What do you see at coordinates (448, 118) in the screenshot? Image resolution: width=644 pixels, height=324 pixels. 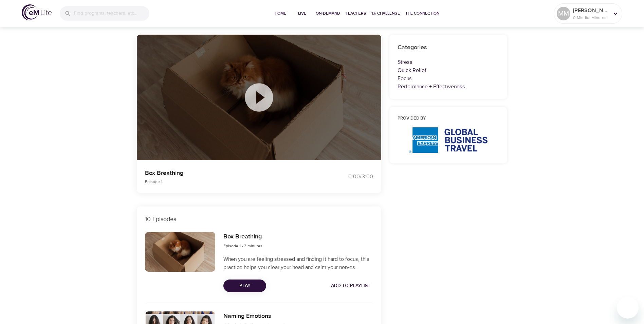 I see `h6: Provided by` at bounding box center [448, 118].